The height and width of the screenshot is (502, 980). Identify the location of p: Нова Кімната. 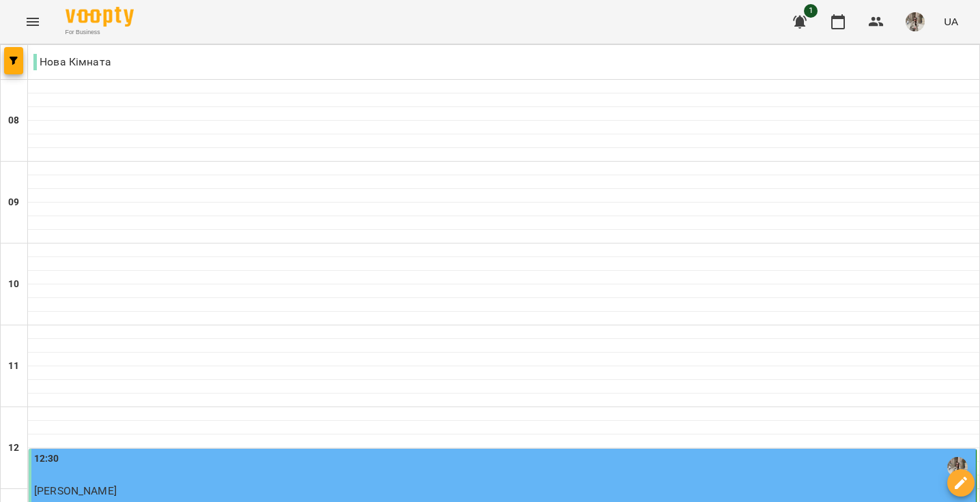
(72, 62).